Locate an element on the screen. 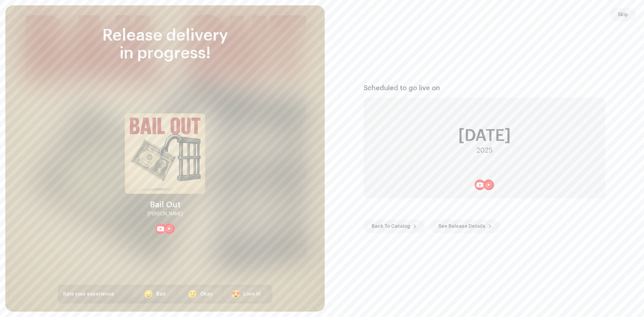  button: Back To Catalog is located at coordinates (394, 226).